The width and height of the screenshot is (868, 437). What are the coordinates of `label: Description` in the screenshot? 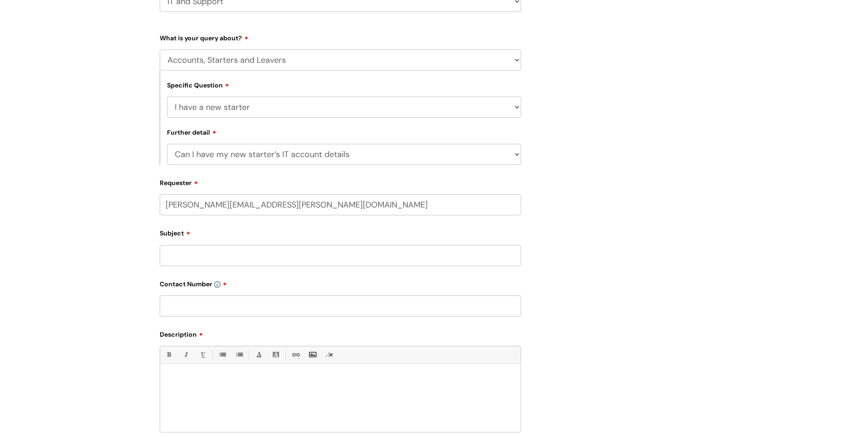 It's located at (340, 333).